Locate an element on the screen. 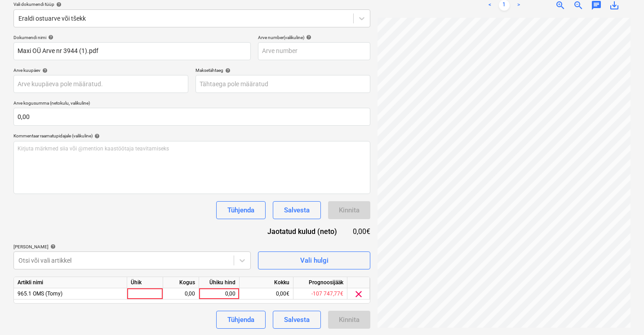 This screenshot has width=644, height=335. input: Arve kuupäeva pole määratud. is located at coordinates (100, 84).